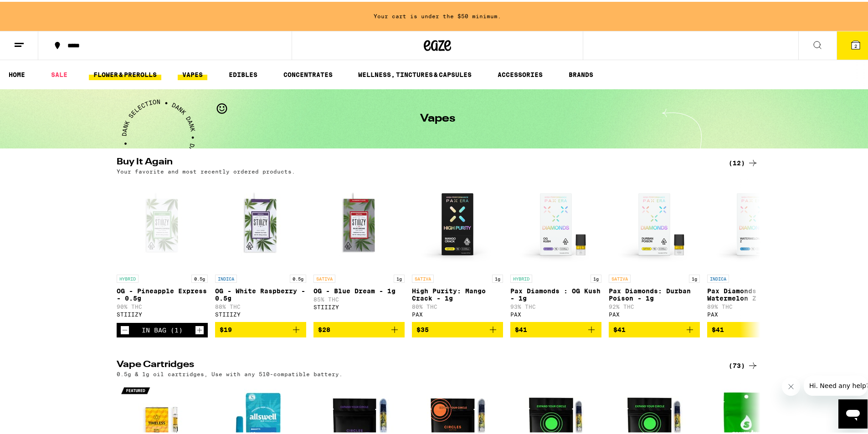  What do you see at coordinates (753, 293) in the screenshot?
I see `p: Pax Diamonds : Watermelon Z - 1g` at bounding box center [753, 293].